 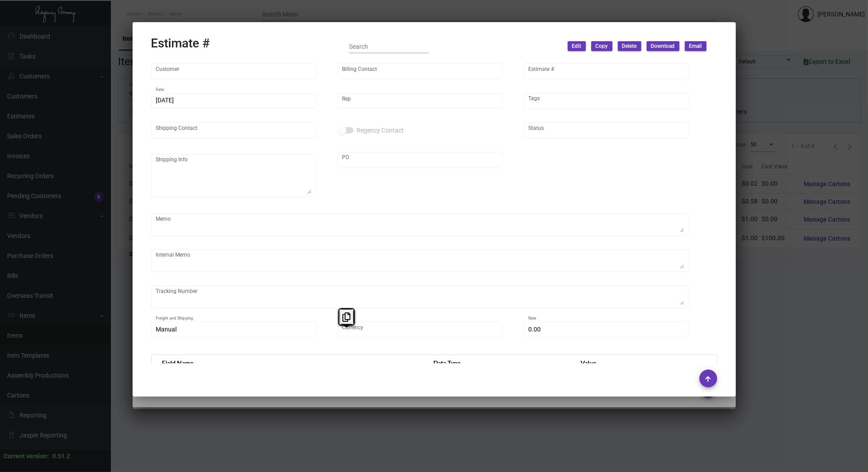 I want to click on button: Download, so click(x=663, y=46).